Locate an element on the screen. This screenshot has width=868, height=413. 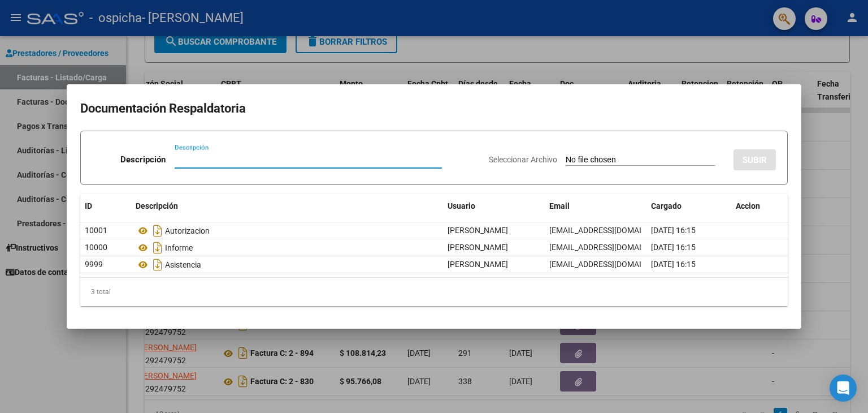
span: ID is located at coordinates (88, 206).